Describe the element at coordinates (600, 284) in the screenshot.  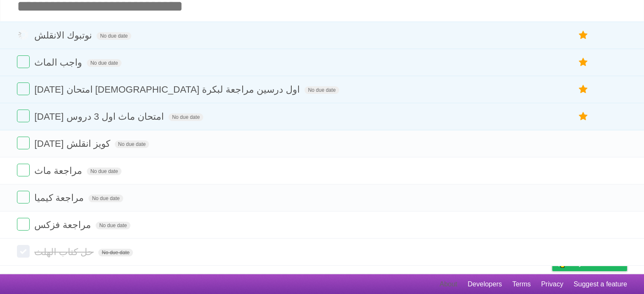
I see `a: Suggest a feature` at that location.